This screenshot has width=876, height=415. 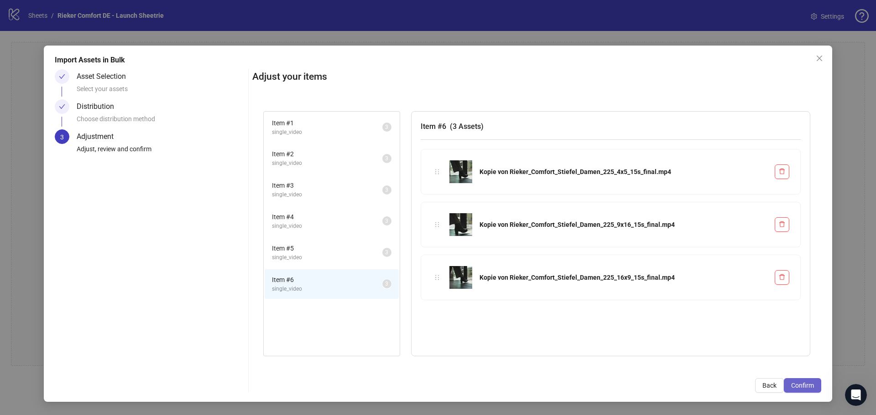 I want to click on b: Documentation & Resources, so click(x=73, y=93).